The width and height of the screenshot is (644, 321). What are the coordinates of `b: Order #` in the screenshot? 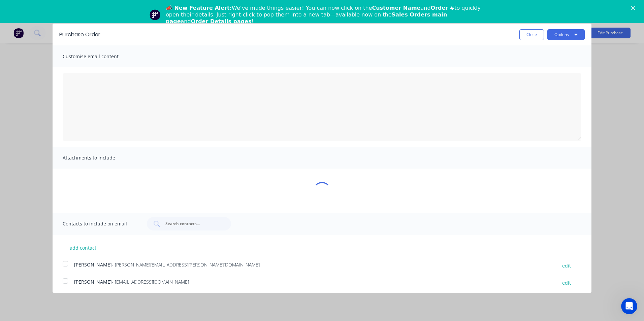 It's located at (443, 8).